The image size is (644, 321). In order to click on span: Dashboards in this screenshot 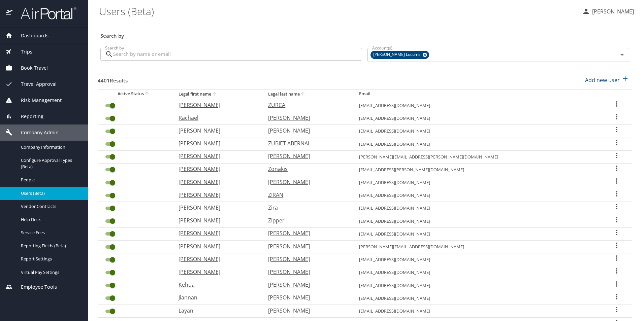, I will do `click(30, 36)`.